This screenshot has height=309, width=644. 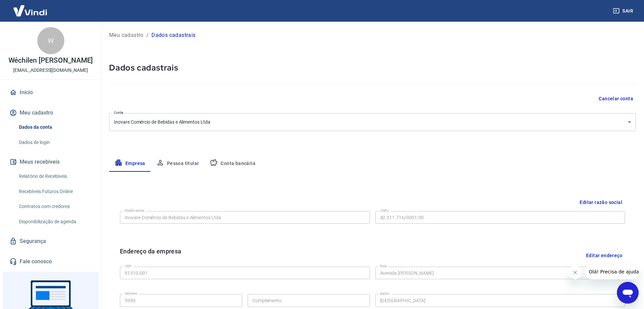 I want to click on button: Editar endereço, so click(x=604, y=255).